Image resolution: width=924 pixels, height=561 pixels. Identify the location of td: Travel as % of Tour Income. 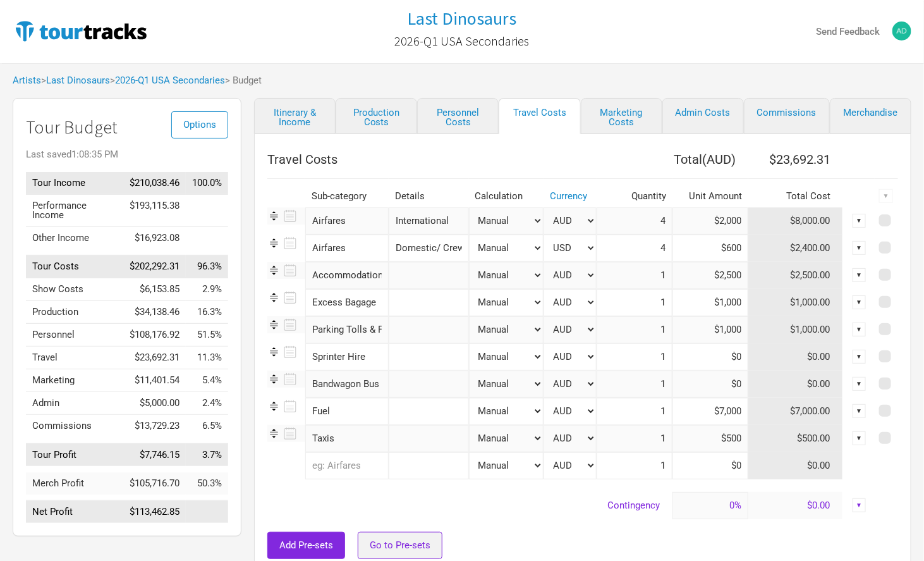
(207, 358).